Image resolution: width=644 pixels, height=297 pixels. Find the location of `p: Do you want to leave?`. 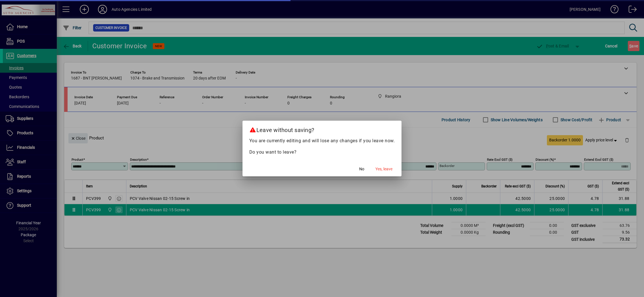

p: Do you want to leave? is located at coordinates (322, 152).